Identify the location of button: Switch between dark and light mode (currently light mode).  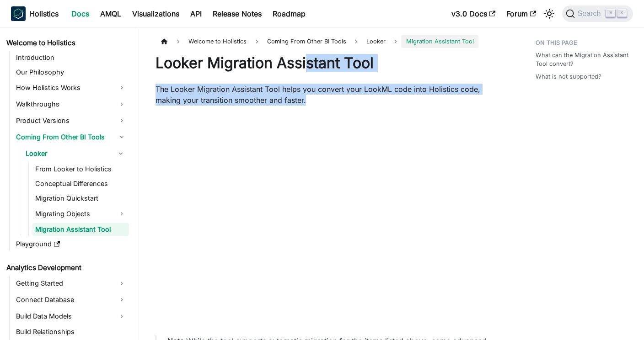
(549, 14).